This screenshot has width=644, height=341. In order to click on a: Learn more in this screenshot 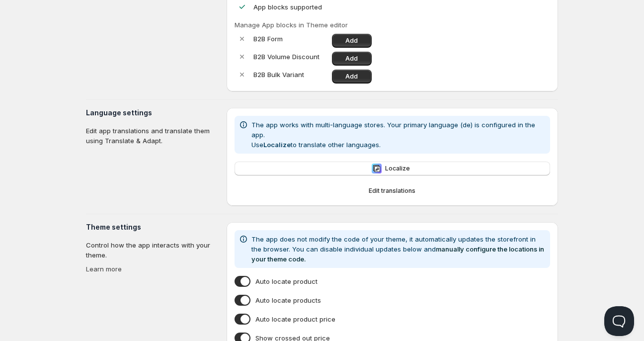, I will do `click(104, 269)`.